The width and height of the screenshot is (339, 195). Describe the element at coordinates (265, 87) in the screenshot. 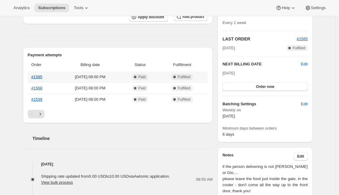

I see `span: Order now` at that location.